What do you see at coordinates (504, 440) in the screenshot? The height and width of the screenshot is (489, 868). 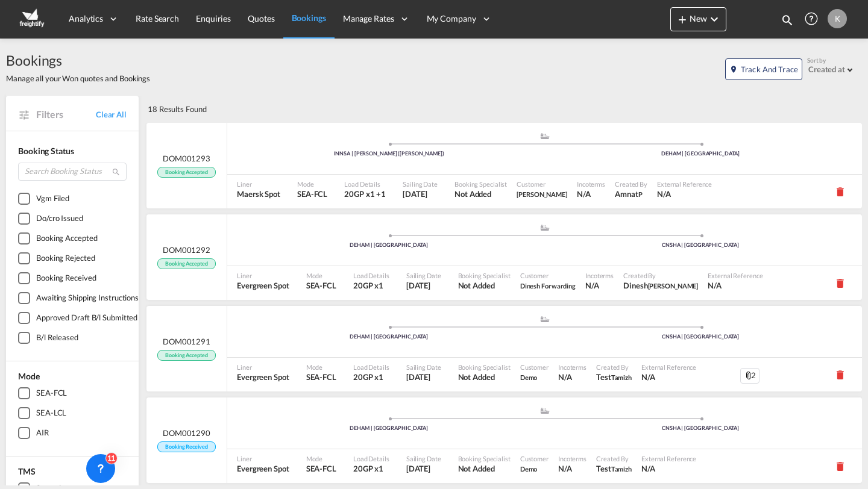 I see `div: DOM001290 Booking Received assets/icons/custom/ship-fill.svgassets/icons/custom/roll-o-plane.svgP...` at bounding box center [504, 440].